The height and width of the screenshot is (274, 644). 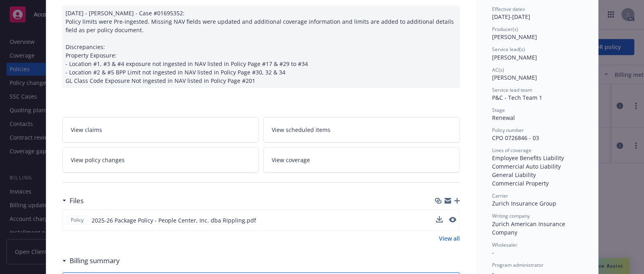 I want to click on div: Commercial Auto Liability, so click(x=537, y=166).